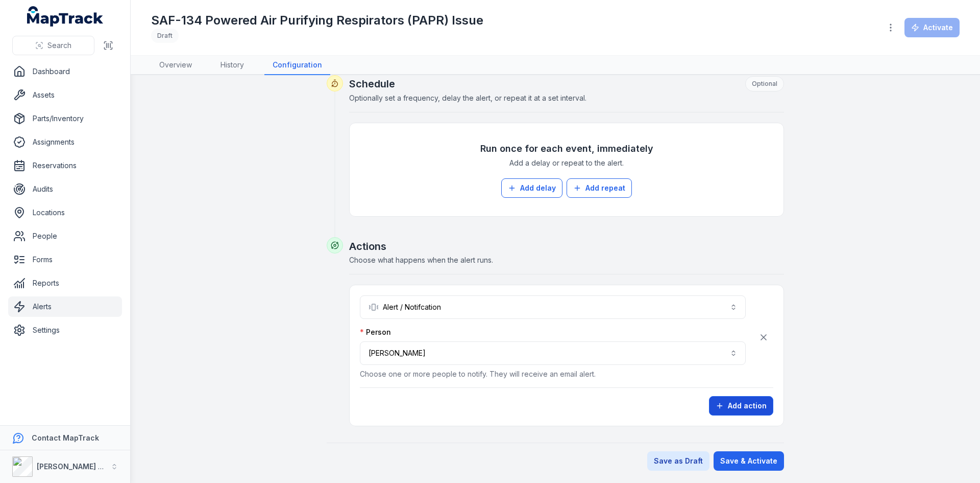 The width and height of the screenshot is (980, 483). Describe the element at coordinates (741, 406) in the screenshot. I see `button: Add action` at that location.